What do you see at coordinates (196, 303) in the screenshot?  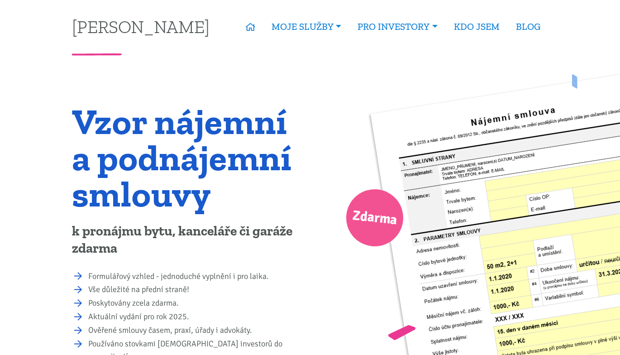 I see `li: Poskytovány zcela zdarma.` at bounding box center [196, 303].